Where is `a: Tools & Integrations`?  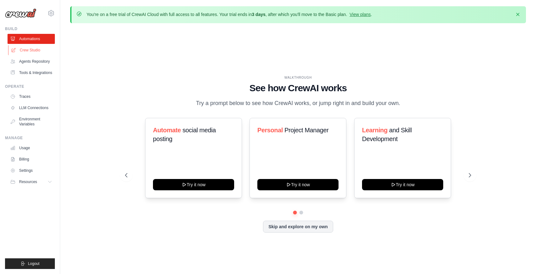 a: Tools & Integrations is located at coordinates (31, 73).